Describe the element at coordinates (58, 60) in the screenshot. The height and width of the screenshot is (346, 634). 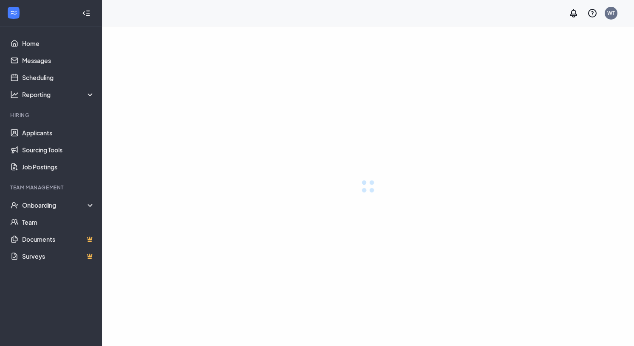
I see `a: Messages` at that location.